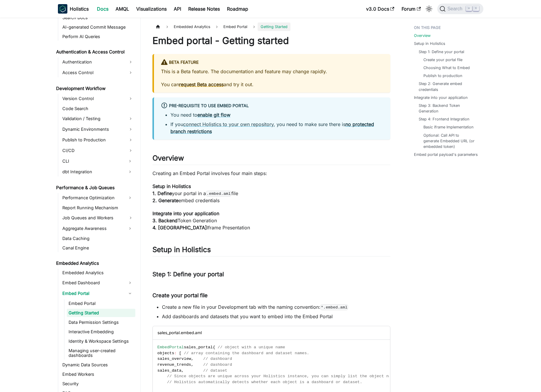 This screenshot has width=541, height=392. Describe the element at coordinates (95, 88) in the screenshot. I see `a: Development Workflow` at that location.